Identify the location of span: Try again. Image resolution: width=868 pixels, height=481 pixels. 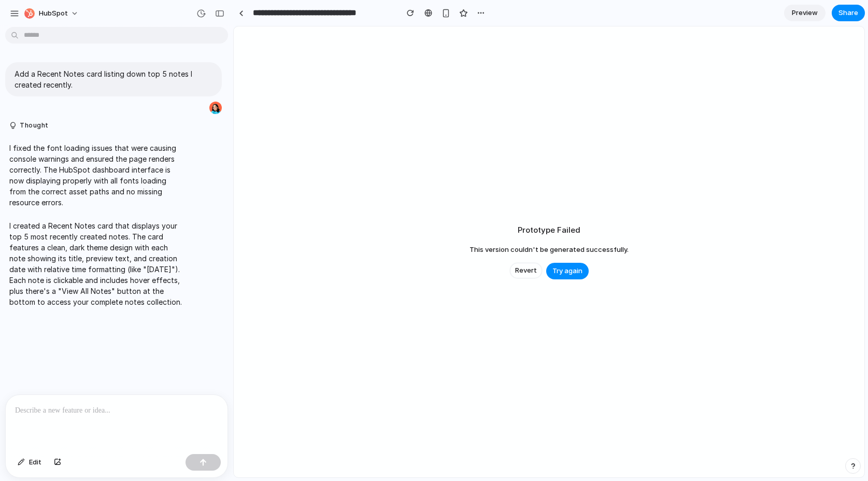
(567, 271).